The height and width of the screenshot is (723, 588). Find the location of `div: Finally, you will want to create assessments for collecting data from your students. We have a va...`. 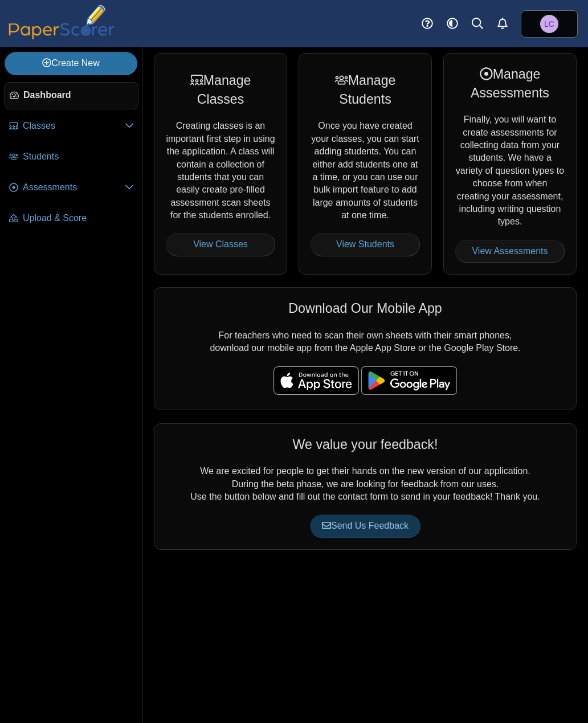

div: Finally, you will want to create assessments for collecting data from your students. We have a va... is located at coordinates (509, 163).